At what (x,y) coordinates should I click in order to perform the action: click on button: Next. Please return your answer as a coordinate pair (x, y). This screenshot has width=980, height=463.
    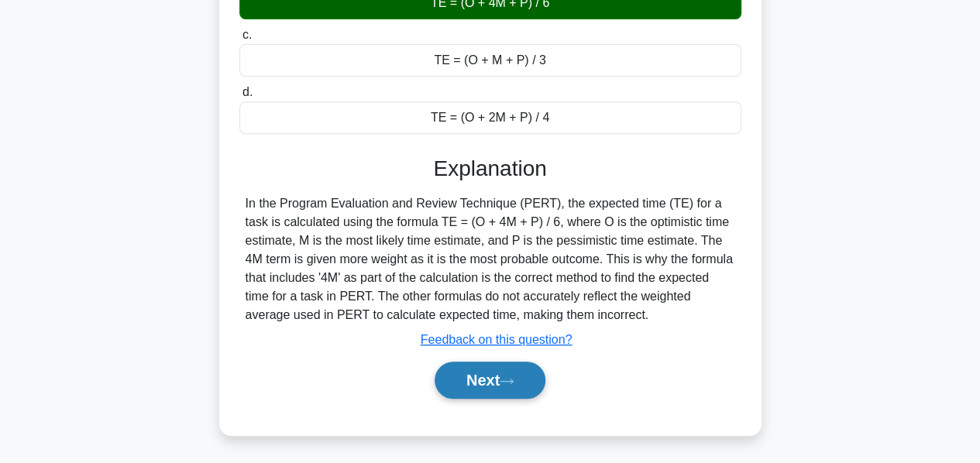
    Looking at the image, I should click on (490, 380).